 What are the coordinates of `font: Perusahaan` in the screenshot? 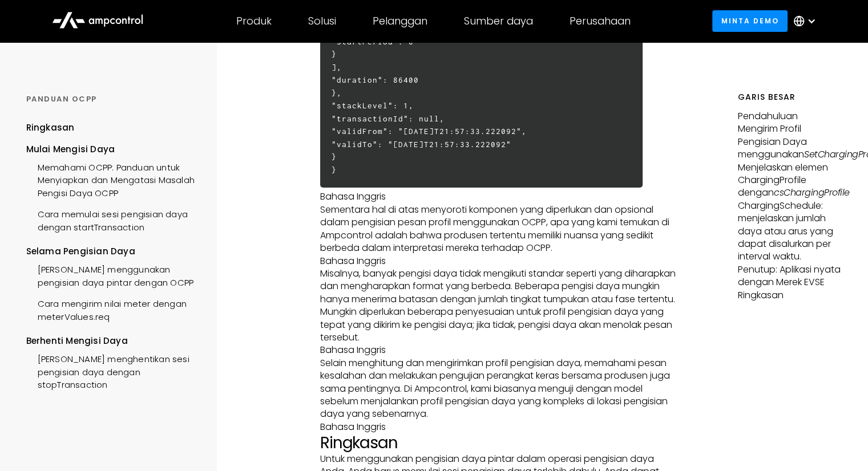 It's located at (600, 20).